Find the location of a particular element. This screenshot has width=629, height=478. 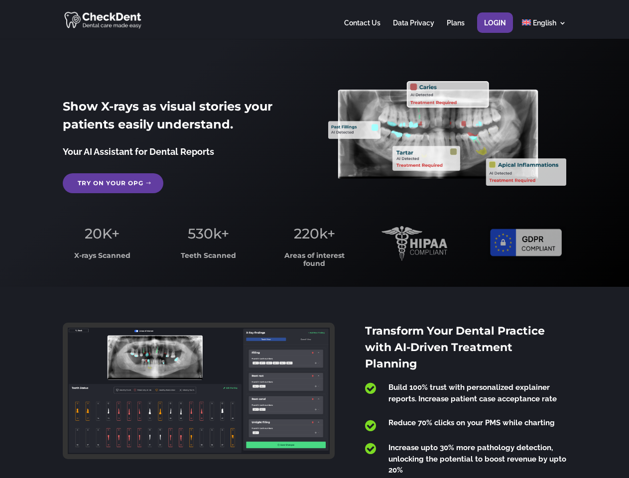

a: English is located at coordinates (544, 29).